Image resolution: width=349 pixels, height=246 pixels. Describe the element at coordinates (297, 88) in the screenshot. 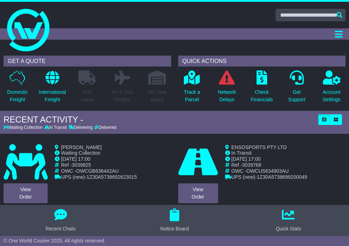

I see `a: GetSupport` at that location.